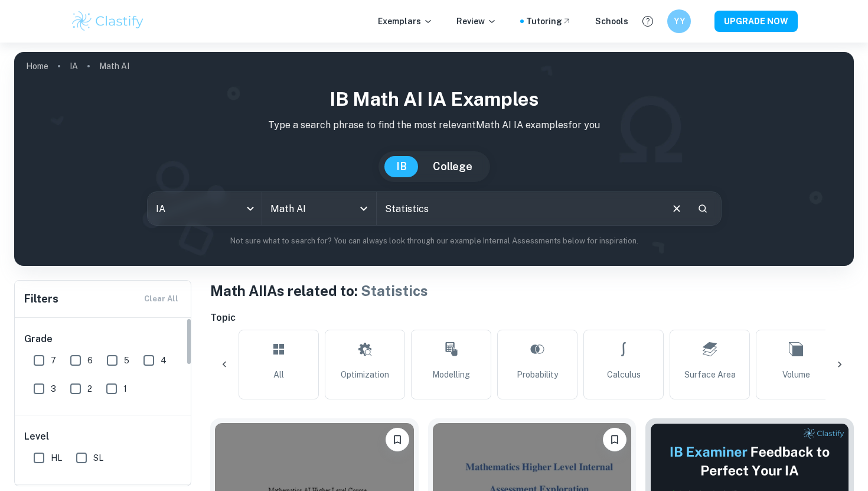 The image size is (868, 491). I want to click on input: E.g. voronoi diagrams, IBD candidates spread, music..., so click(519, 209).